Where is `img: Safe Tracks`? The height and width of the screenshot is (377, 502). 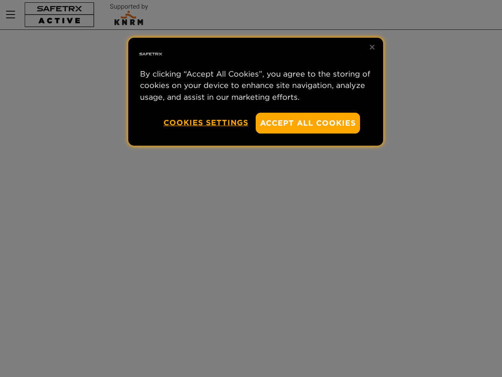
img: Safe Tracks is located at coordinates (151, 54).